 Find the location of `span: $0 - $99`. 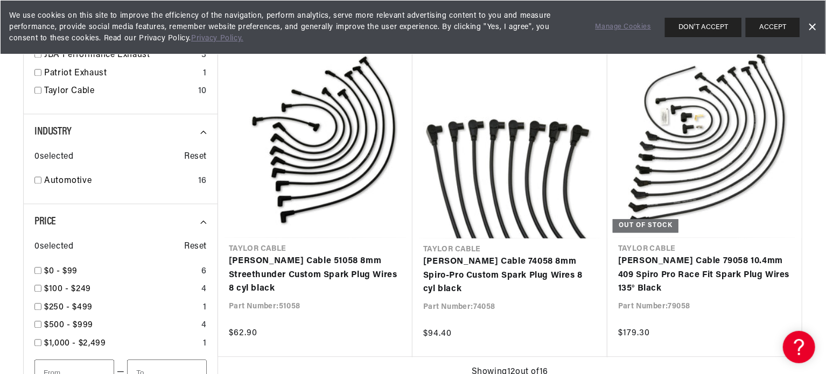

span: $0 - $99 is located at coordinates (61, 271).